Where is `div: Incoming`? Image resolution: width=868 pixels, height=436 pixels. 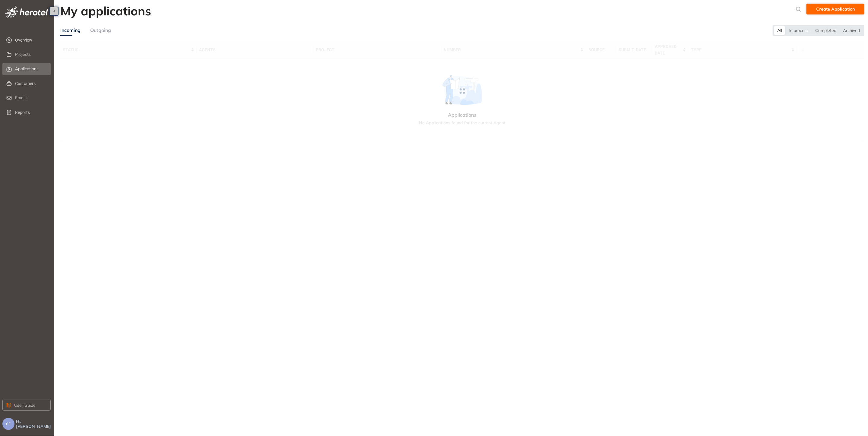 div: Incoming is located at coordinates (70, 30).